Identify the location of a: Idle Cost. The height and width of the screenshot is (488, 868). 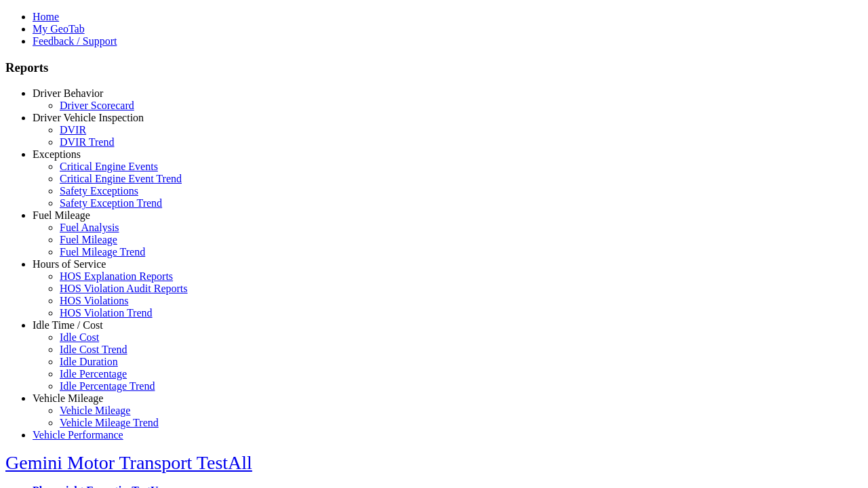
(79, 337).